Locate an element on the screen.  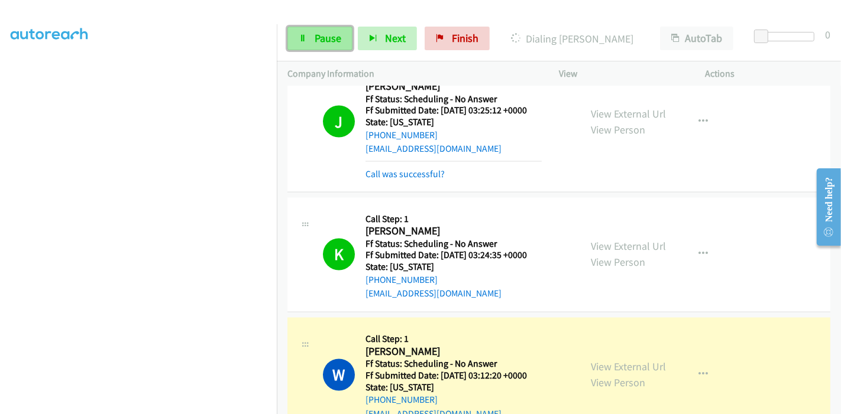
span: Finish is located at coordinates (465, 38).